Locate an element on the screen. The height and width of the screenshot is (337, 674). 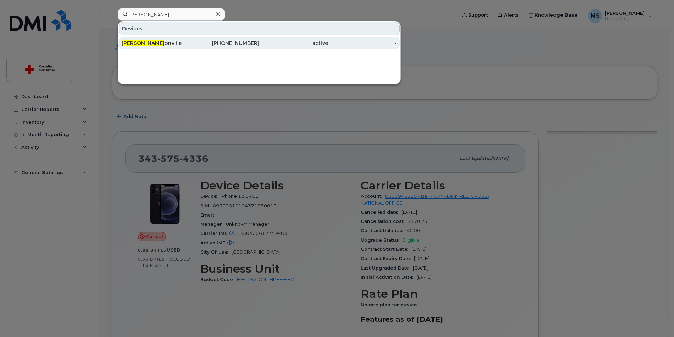
div: Devices is located at coordinates (259, 29).